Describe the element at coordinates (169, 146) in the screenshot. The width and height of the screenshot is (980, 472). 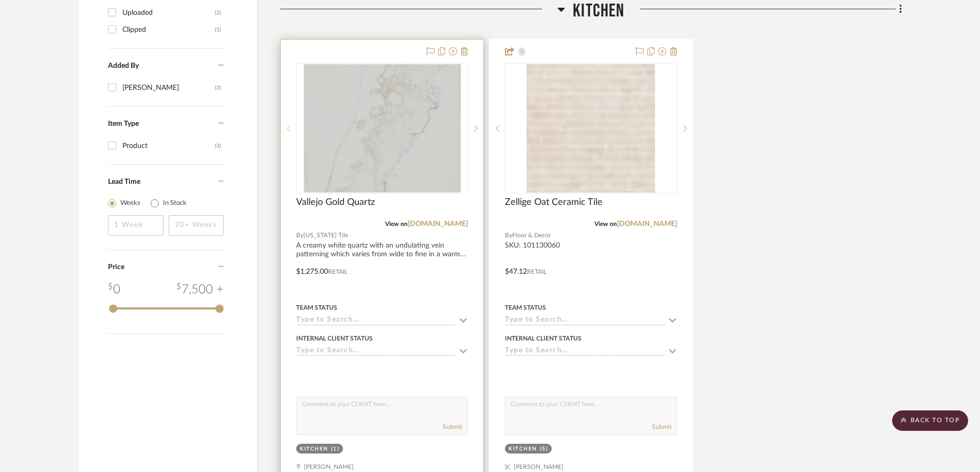
I see `div: Product` at that location.